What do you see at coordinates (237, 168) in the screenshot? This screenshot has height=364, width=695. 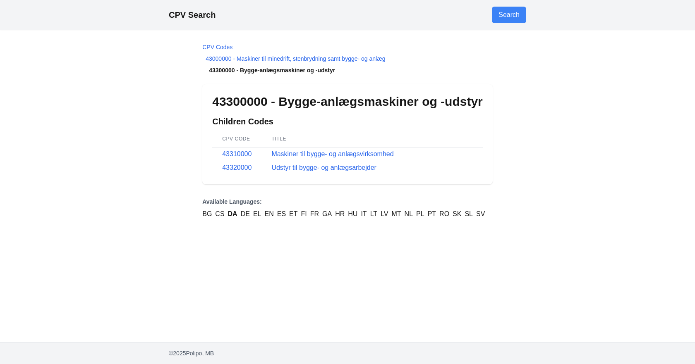 I see `a: 43320000` at bounding box center [237, 168].